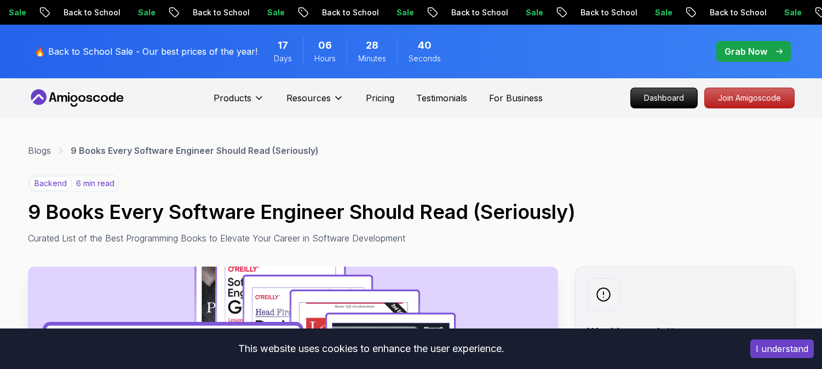  What do you see at coordinates (749, 98) in the screenshot?
I see `a: Join Amigoscode` at bounding box center [749, 98].